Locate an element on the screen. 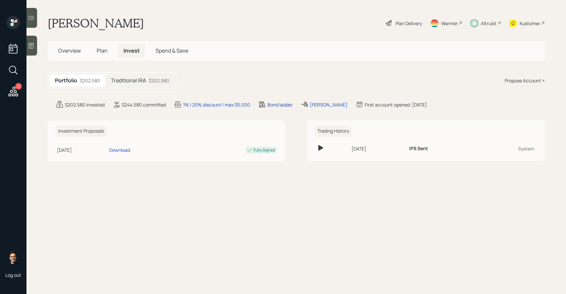 This screenshot has width=566, height=294. h6: IPS Sent is located at coordinates (418, 149).